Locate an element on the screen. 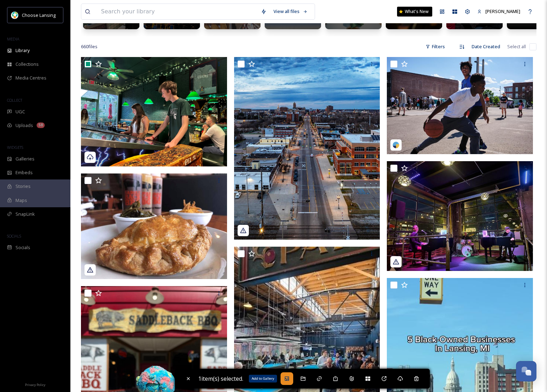 The width and height of the screenshot is (547, 392). span: Privacy Policy is located at coordinates (35, 385).